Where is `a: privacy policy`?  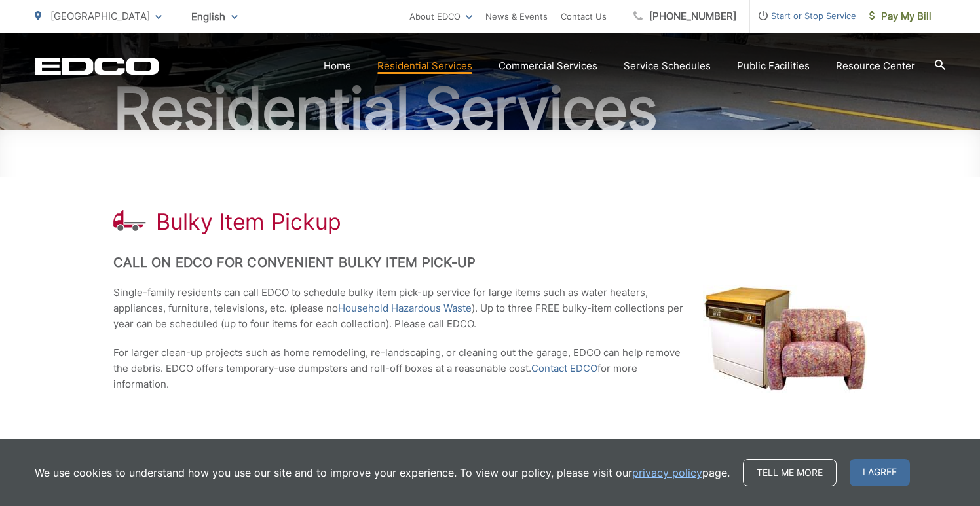
a: privacy policy is located at coordinates (667, 472).